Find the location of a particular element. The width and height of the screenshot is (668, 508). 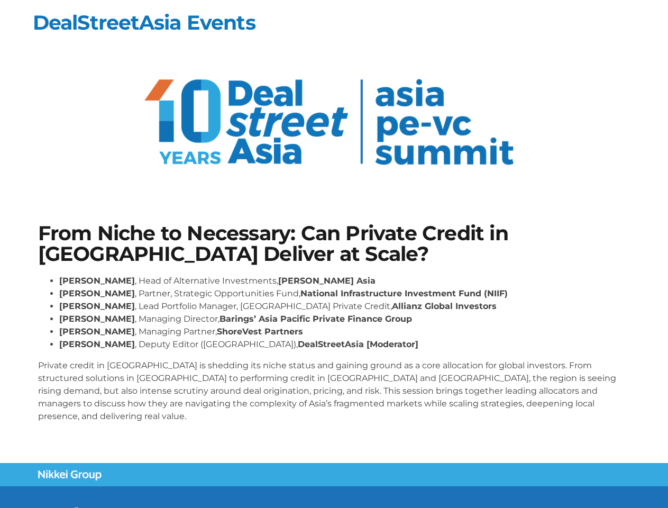

strong: Barings’ Asia Pacific Private Finance Group is located at coordinates (316, 319).